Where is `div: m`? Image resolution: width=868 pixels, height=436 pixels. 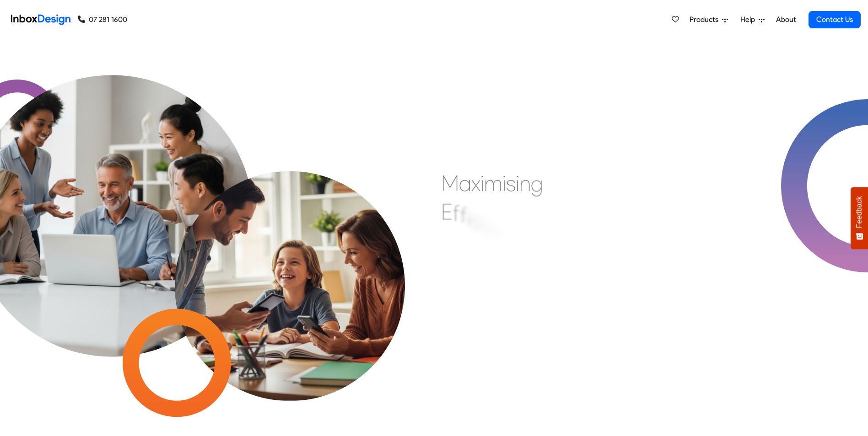
div: m is located at coordinates (493, 183).